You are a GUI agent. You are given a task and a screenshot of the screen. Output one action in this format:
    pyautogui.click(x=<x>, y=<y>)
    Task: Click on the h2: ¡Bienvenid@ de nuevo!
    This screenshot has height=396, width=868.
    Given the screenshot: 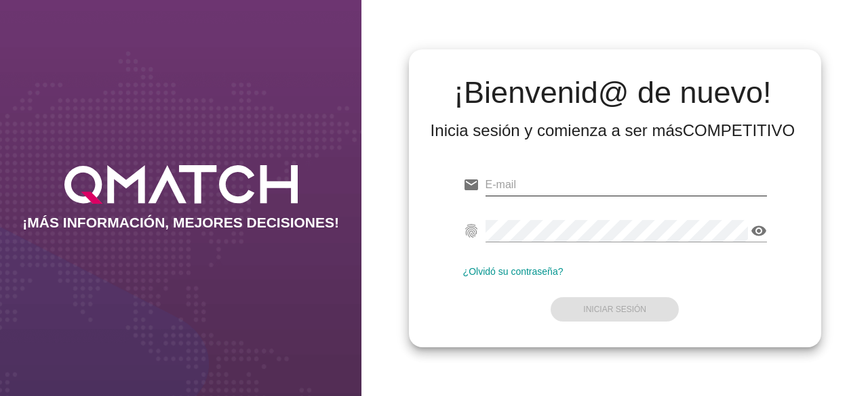 What is the action you would take?
    pyautogui.click(x=613, y=93)
    